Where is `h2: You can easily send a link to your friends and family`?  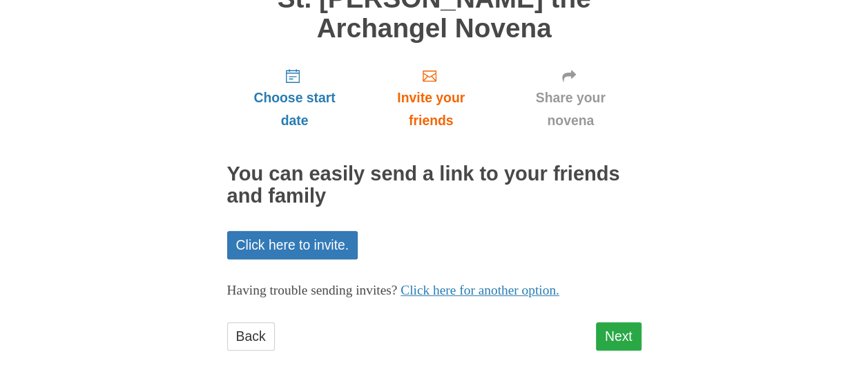
h2: You can easily send a link to your friends and family is located at coordinates (434, 185).